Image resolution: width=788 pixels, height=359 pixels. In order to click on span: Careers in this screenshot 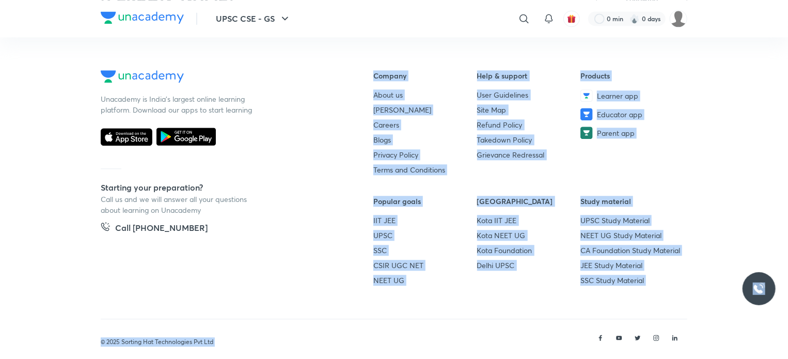, I will do `click(386, 124)`.